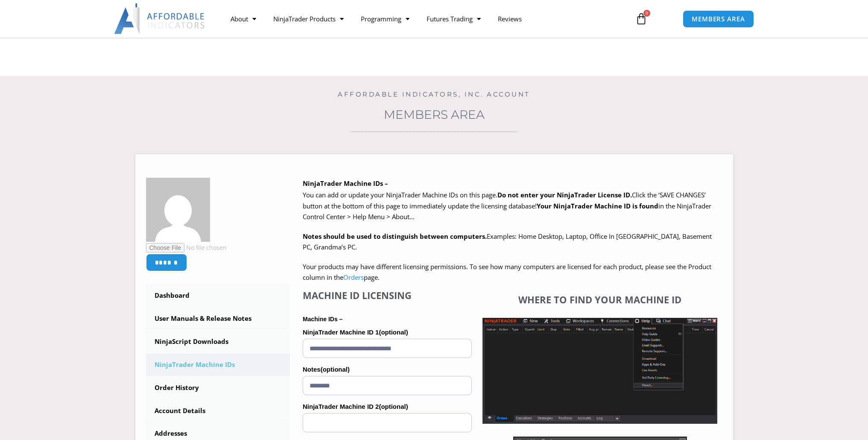 The height and width of the screenshot is (440, 868). What do you see at coordinates (218, 318) in the screenshot?
I see `a: User Manuals & Release Notes` at bounding box center [218, 318].